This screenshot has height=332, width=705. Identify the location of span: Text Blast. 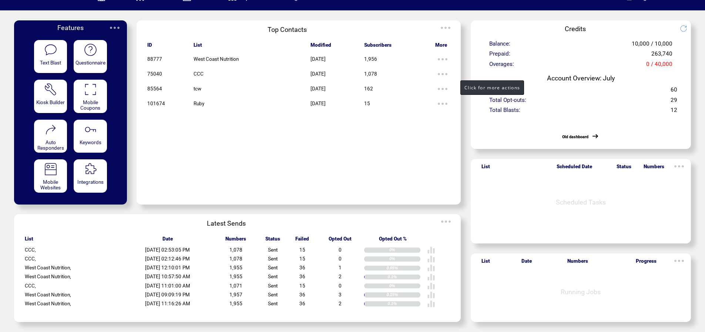
(50, 63).